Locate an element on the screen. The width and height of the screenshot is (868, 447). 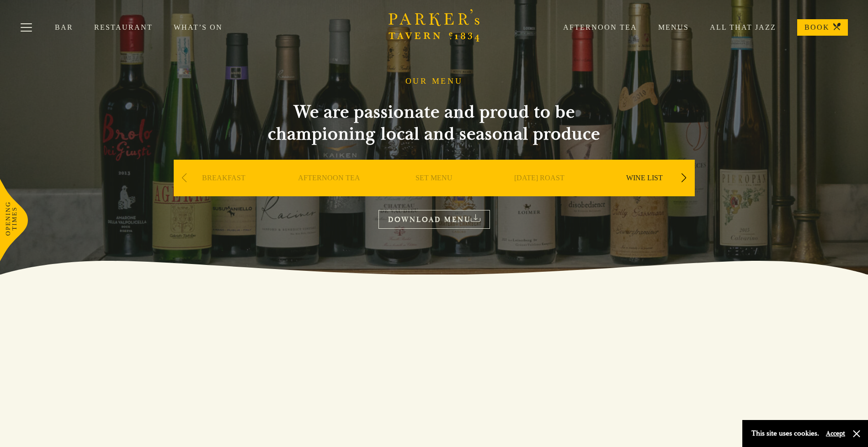
div: 2 / 9 is located at coordinates (329, 191).